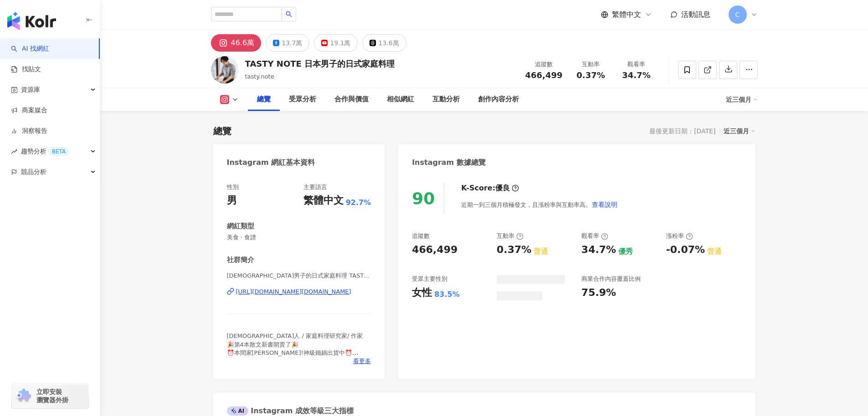 The width and height of the screenshot is (868, 416). I want to click on div: 優秀, so click(626, 251).